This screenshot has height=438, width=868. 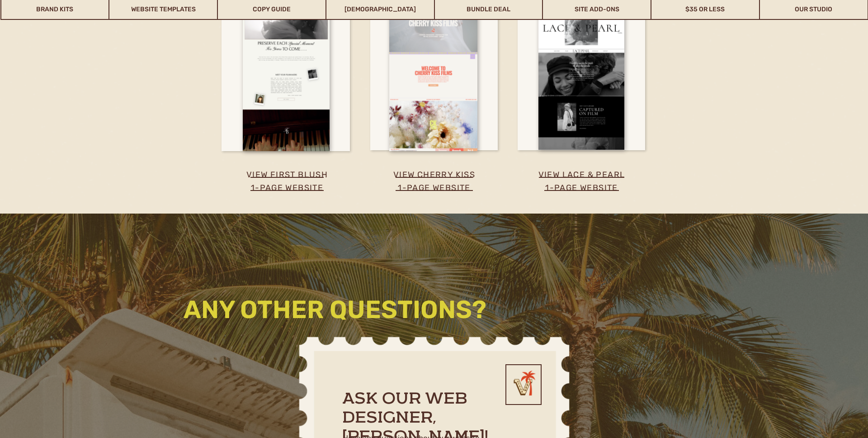 I want to click on h3: view cherry kiss 1-page website, so click(x=434, y=176).